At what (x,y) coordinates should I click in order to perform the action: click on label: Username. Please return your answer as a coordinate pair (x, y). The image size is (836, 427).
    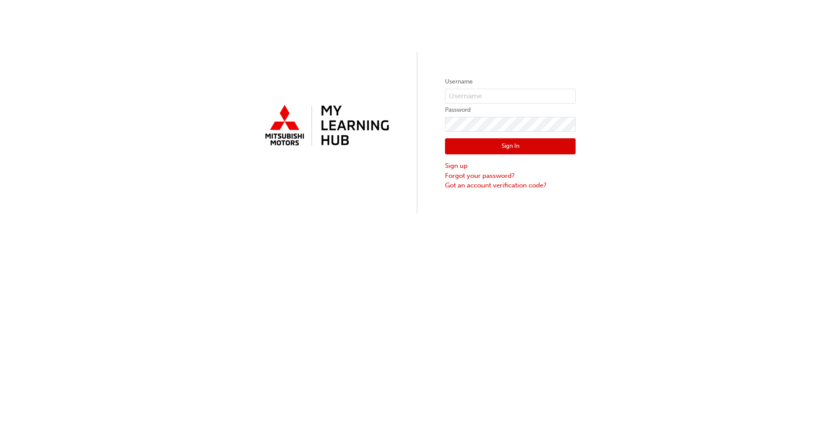
    Looking at the image, I should click on (510, 82).